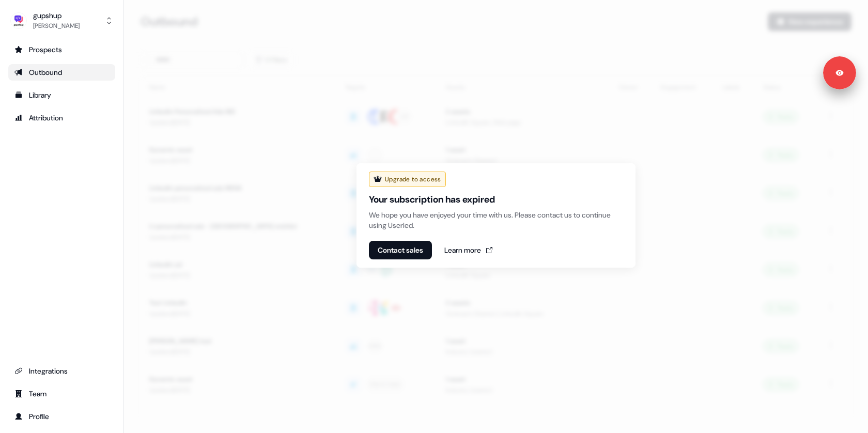 Image resolution: width=868 pixels, height=433 pixels. I want to click on div: Integrations, so click(62, 371).